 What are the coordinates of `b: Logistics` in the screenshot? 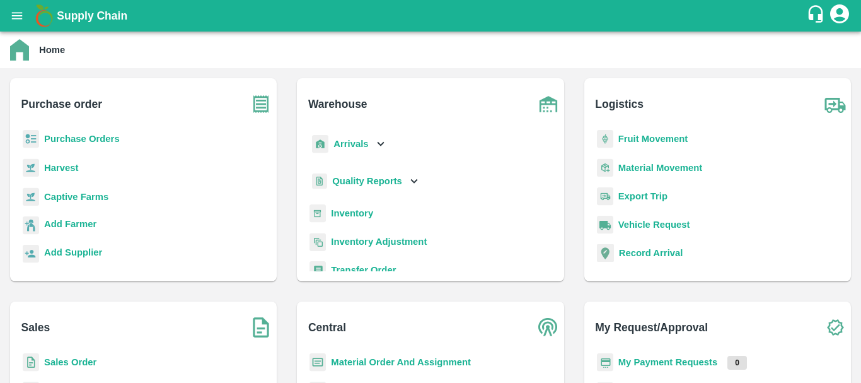 It's located at (619, 104).